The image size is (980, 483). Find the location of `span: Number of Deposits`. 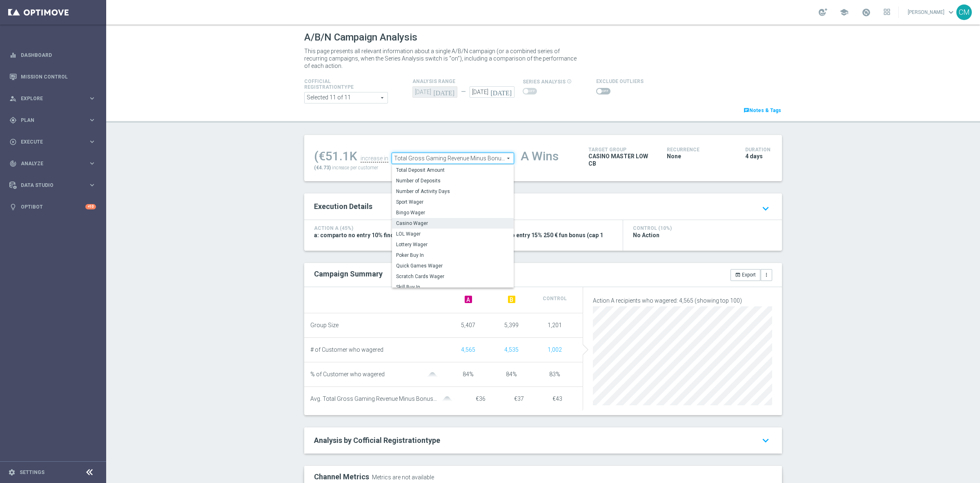

span: Number of Deposits is located at coordinates (453, 180).